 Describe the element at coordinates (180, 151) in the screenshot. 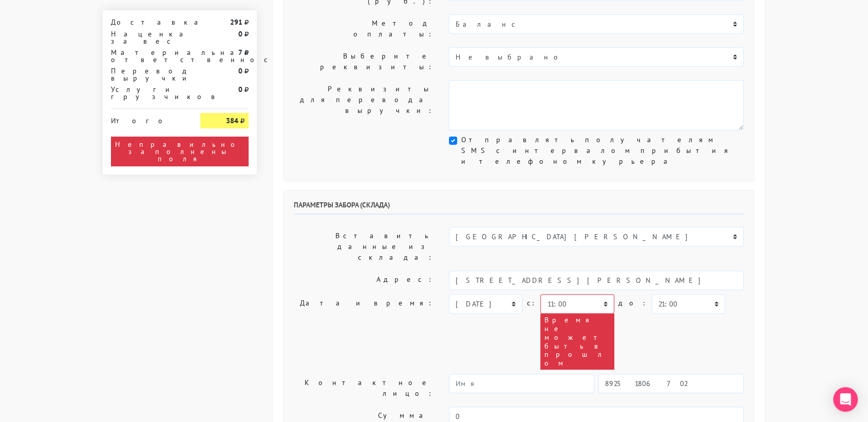

I see `div: Неправильно заполнены поля` at that location.